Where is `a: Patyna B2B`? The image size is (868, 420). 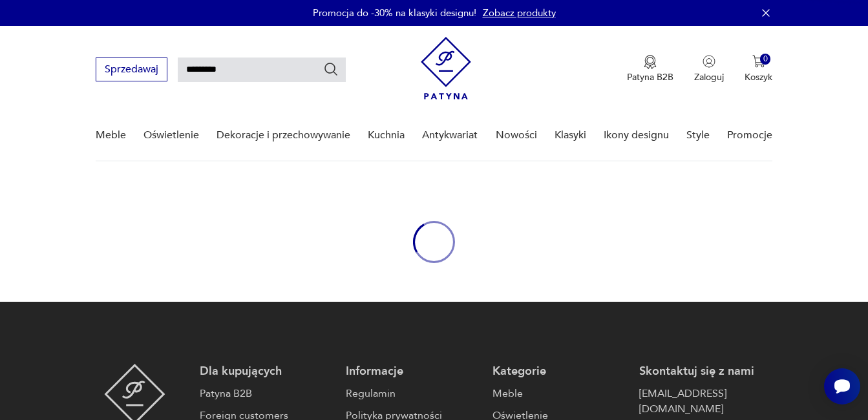 a: Patyna B2B is located at coordinates (266, 394).